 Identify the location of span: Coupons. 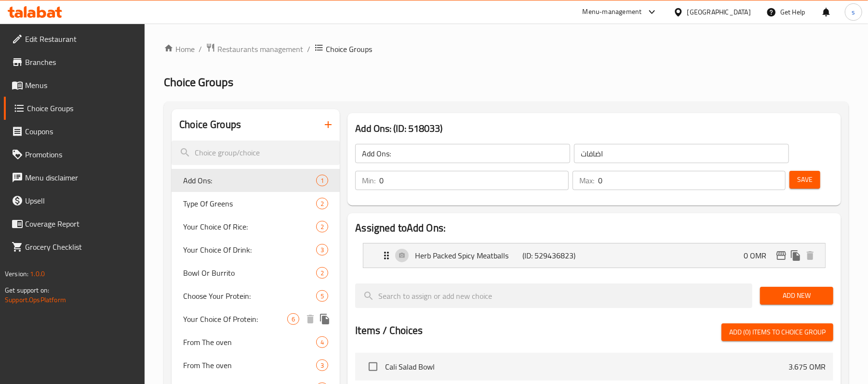
(81, 131).